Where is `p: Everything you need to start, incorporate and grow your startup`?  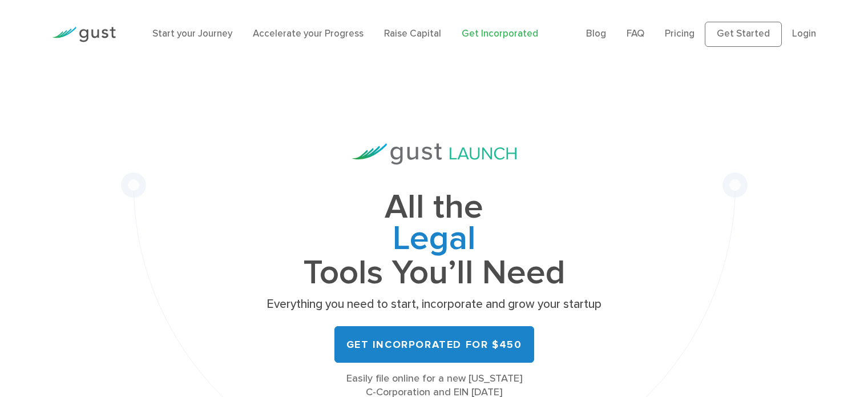 p: Everything you need to start, incorporate and grow your startup is located at coordinates (435, 304).